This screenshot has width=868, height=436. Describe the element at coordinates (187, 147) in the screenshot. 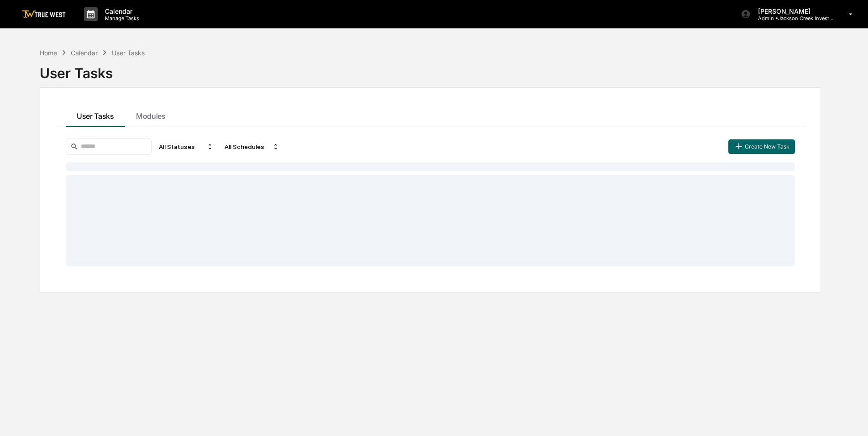

I see `div: All Statuses` at that location.